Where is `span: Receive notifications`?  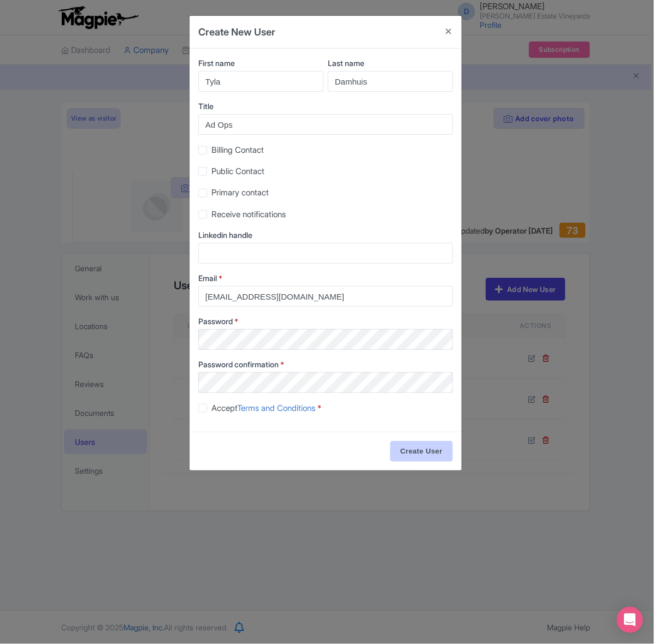 span: Receive notifications is located at coordinates (249, 214).